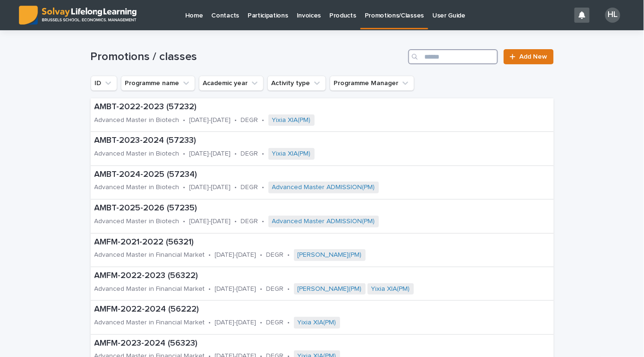  I want to click on p: AMBT-2025-2026 (57235), so click(289, 209).